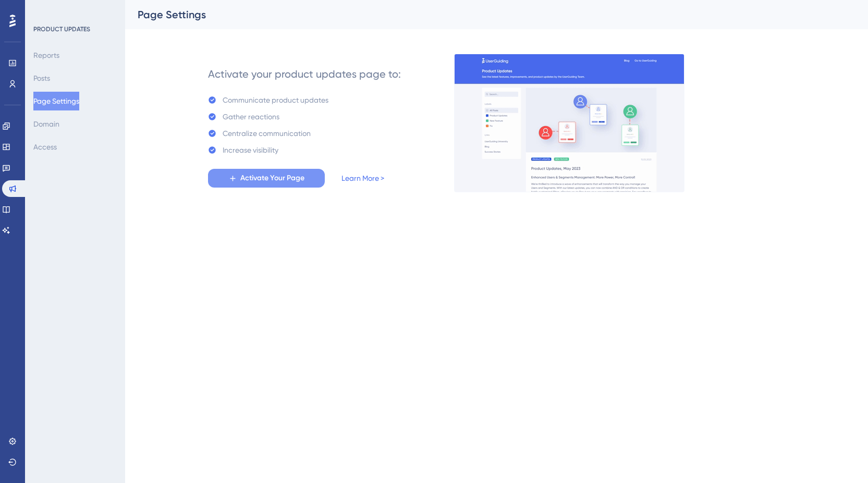 The width and height of the screenshot is (868, 483). Describe the element at coordinates (272, 178) in the screenshot. I see `span: Activate Your Page` at that location.